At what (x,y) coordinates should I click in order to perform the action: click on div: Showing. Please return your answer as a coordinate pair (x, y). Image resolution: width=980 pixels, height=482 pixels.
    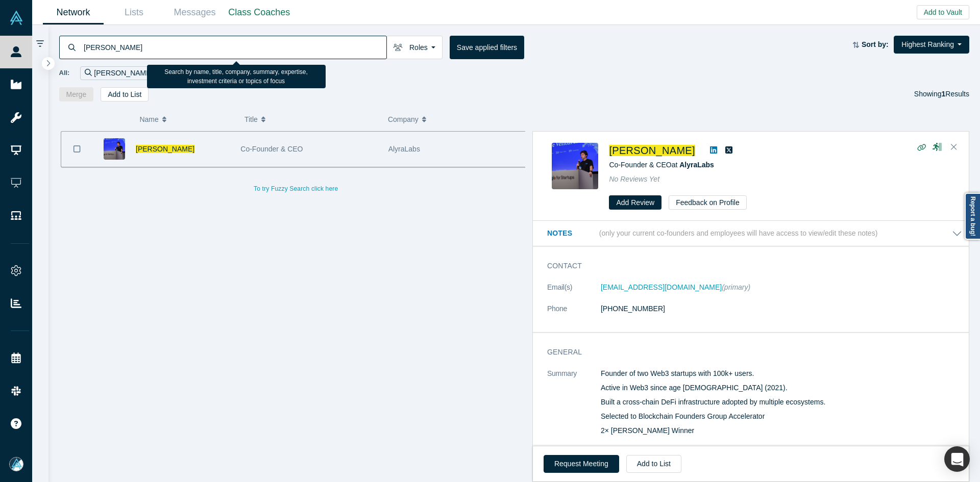
    Looking at the image, I should click on (942, 95).